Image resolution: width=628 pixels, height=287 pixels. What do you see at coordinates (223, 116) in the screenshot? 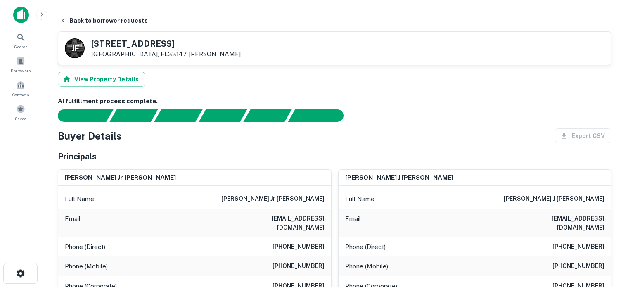
I see `div: Principals found, AI now looking for contact information...` at bounding box center [223, 116].